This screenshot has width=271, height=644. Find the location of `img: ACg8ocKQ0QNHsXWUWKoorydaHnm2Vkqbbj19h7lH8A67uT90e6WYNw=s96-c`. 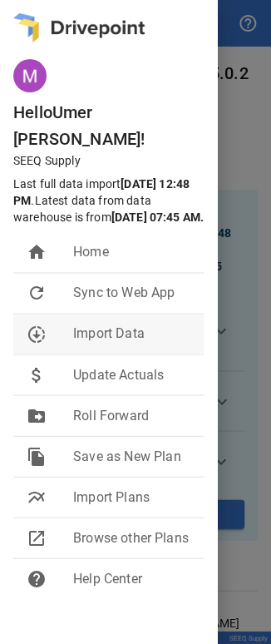

img: ACg8ocKQ0QNHsXWUWKoorydaHnm2Vkqbbj19h7lH8A67uT90e6WYNw=s96-c is located at coordinates (30, 75).